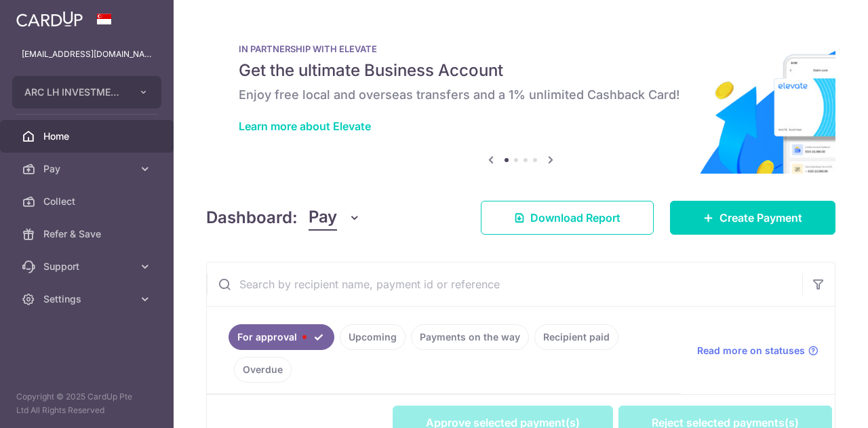  I want to click on p: IN PARTNERSHIP WITH ELEVATE, so click(520, 49).